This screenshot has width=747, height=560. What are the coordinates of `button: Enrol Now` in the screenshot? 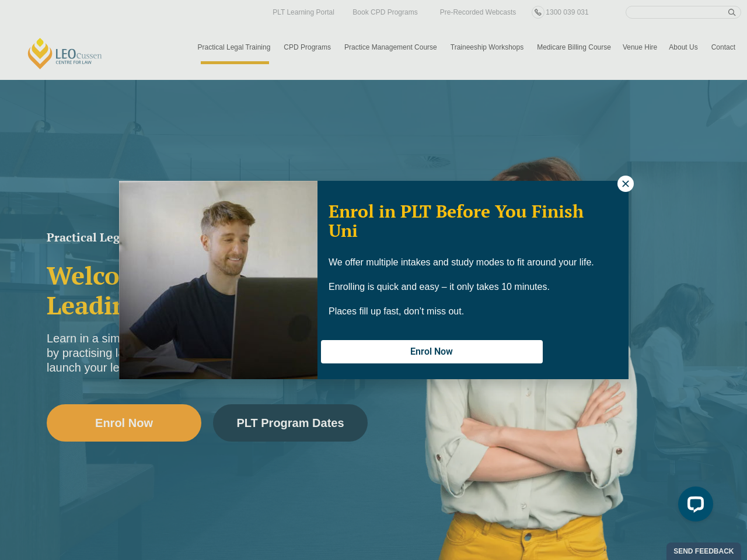 It's located at (432, 352).